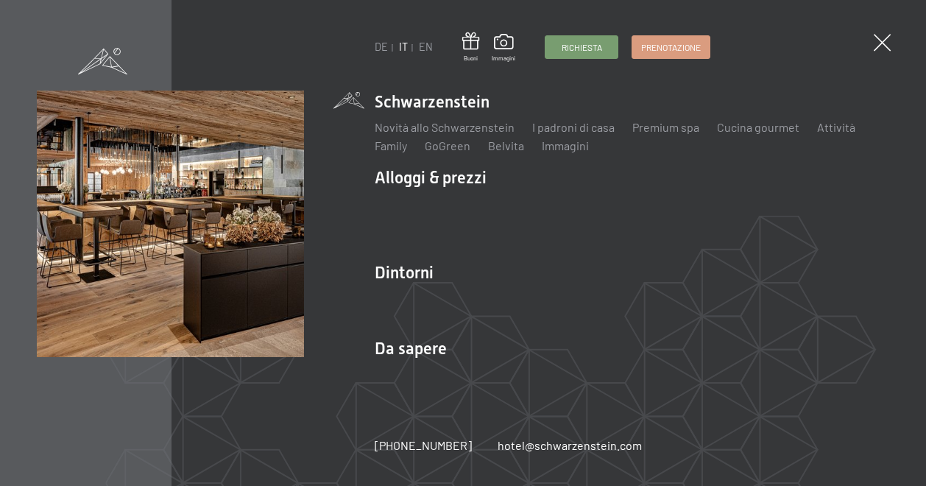 This screenshot has height=486, width=926. I want to click on span: Prenotazione, so click(670, 47).